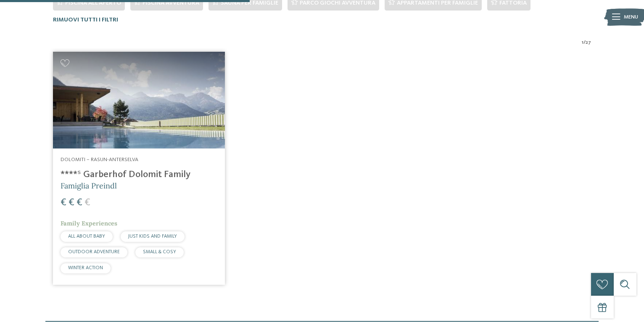  I want to click on span: OUTDOOR ADVENTURE, so click(94, 252).